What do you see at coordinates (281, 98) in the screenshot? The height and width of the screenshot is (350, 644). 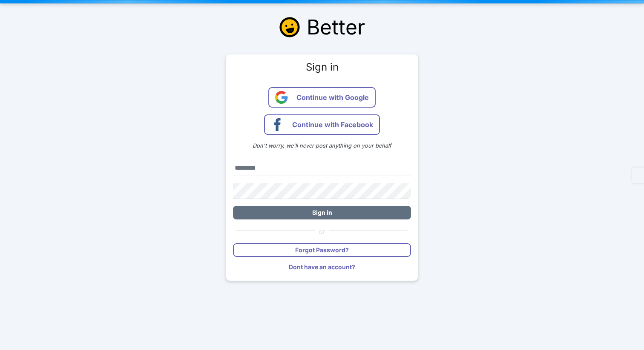 I see `img: Continue with Google` at bounding box center [281, 98].